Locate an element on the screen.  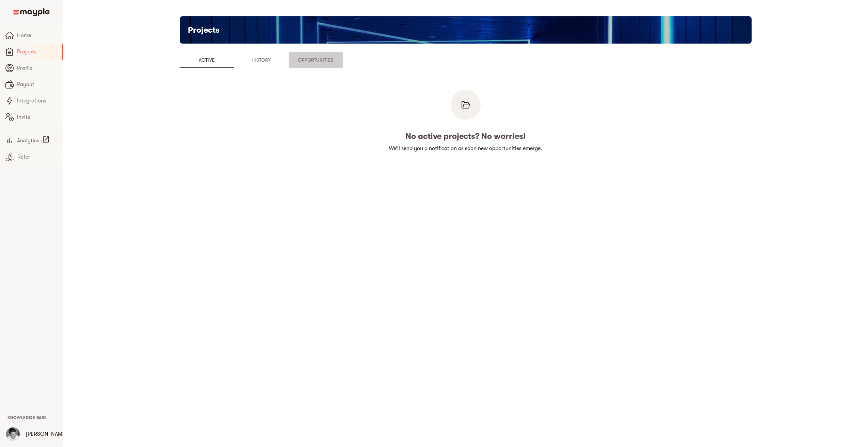
div: Chat Widget is located at coordinates (850, 430).